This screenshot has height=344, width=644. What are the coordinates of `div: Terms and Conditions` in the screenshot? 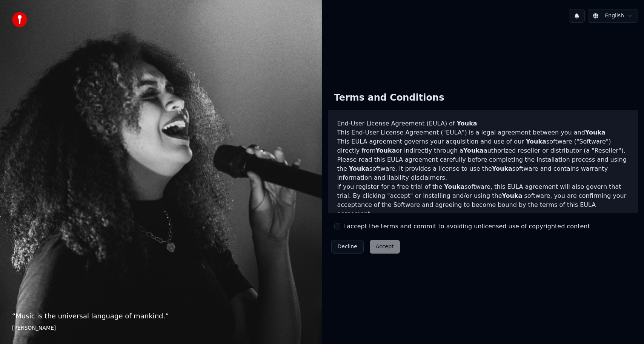 It's located at (389, 98).